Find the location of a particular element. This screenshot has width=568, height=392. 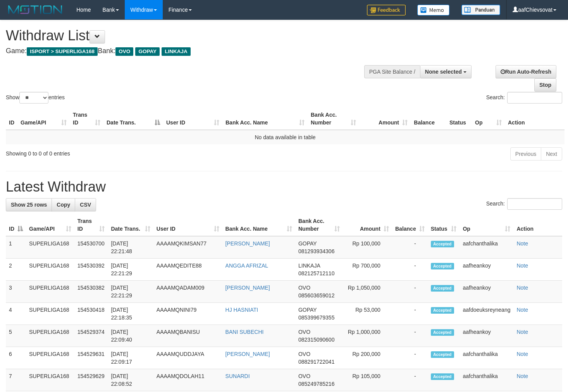

span: Copy 085399679355 to clipboard is located at coordinates (316, 317).